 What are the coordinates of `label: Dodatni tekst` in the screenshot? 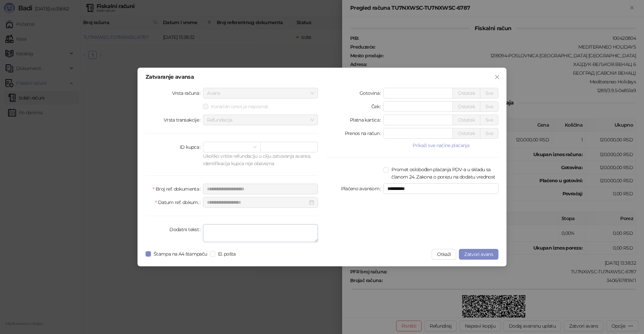 It's located at (186, 229).